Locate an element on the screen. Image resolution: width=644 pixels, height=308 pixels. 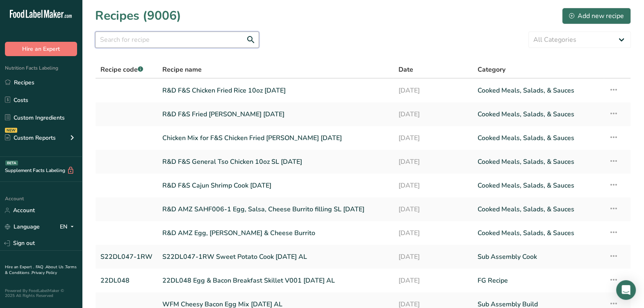
a: 22DL048 is located at coordinates (126, 281).